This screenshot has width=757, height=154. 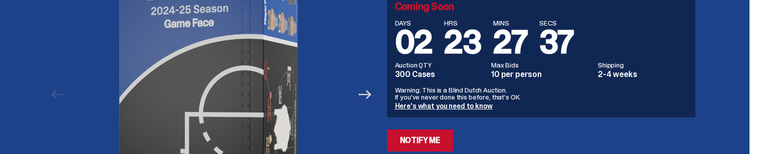 I want to click on dd: 2-4 weeks, so click(x=642, y=75).